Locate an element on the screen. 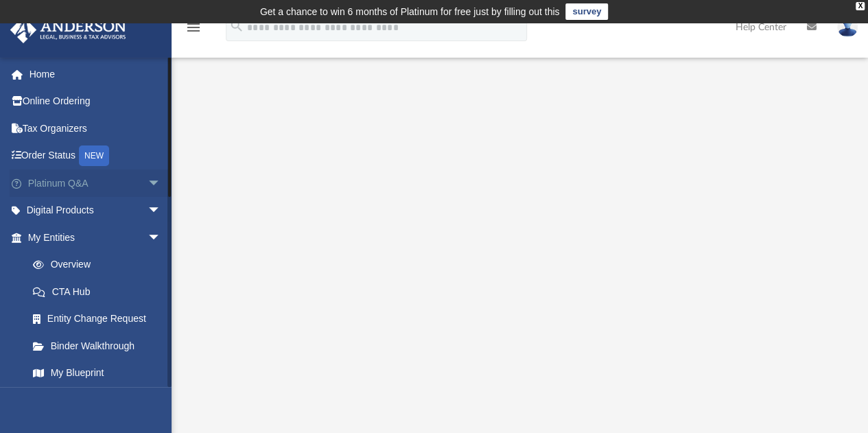 This screenshot has width=868, height=433. a: Platinum Q&Aarrow_drop_down is located at coordinates (96, 183).